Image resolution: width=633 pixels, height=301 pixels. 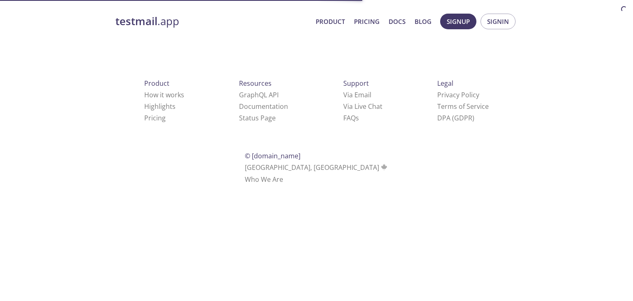 I want to click on span: Product, so click(x=157, y=83).